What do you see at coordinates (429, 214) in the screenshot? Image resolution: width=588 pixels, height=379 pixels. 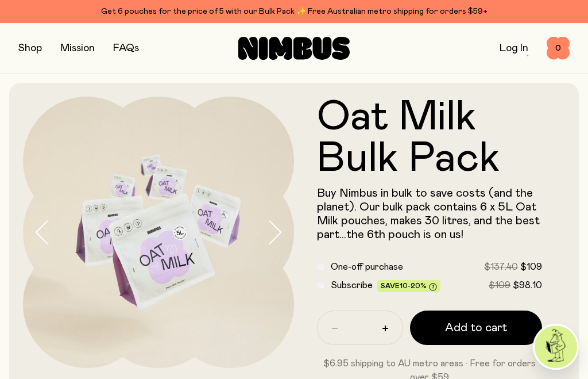 I see `span: Buy Nimbus in bulk to save costs (and the planet). Our bulk pack contains 6 x 5L Oat Milk pouches...` at bounding box center [429, 214].